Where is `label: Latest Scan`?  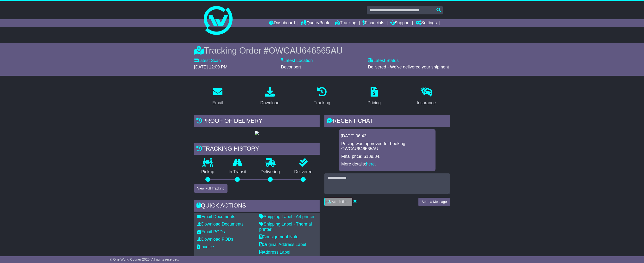
label: Latest Scan is located at coordinates (207, 61).